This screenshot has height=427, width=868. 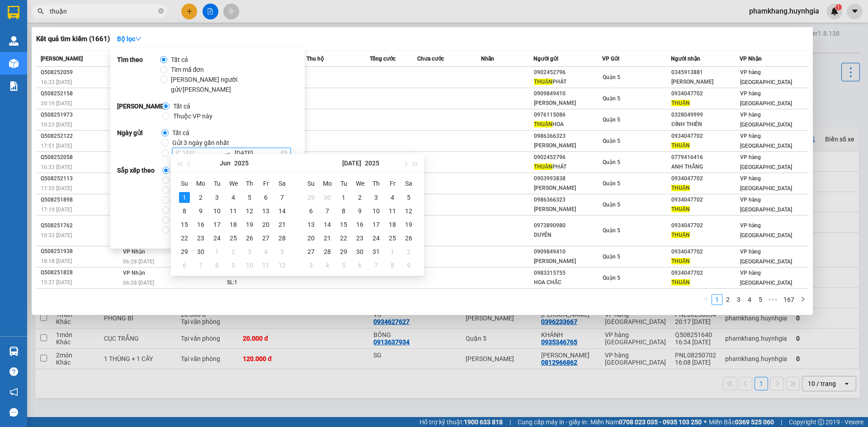 I want to click on li: 5, so click(x=761, y=300).